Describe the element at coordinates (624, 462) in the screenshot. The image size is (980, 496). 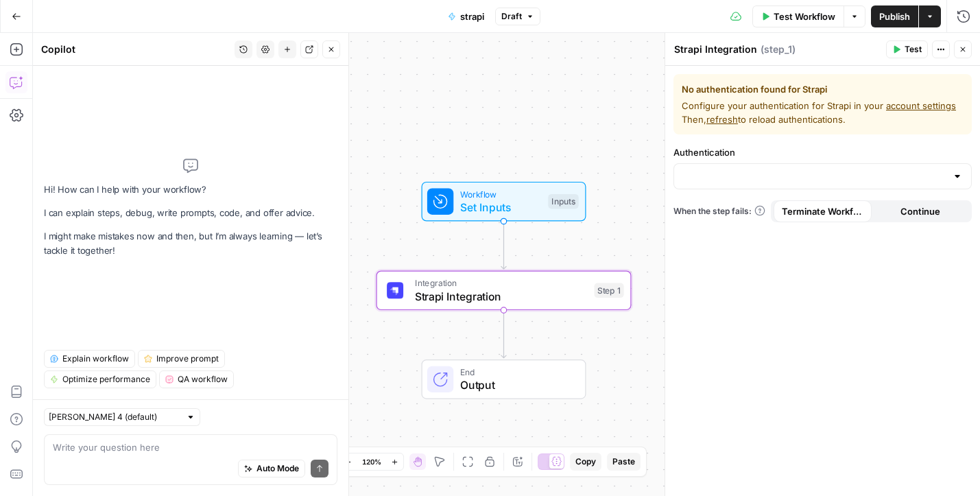
I see `button: Paste` at that location.